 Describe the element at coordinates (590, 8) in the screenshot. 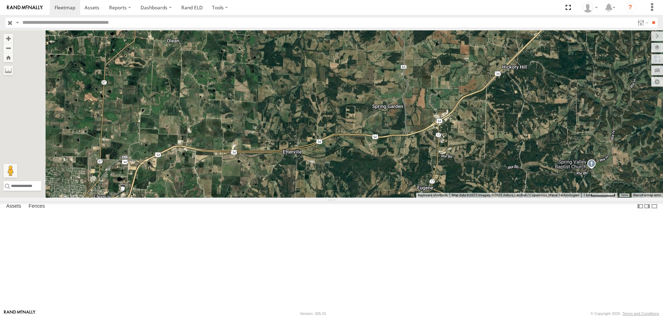

I see `div: Chase Tanke` at that location.